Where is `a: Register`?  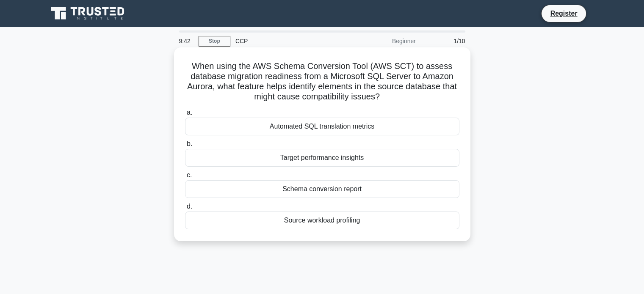 a: Register is located at coordinates (564, 13).